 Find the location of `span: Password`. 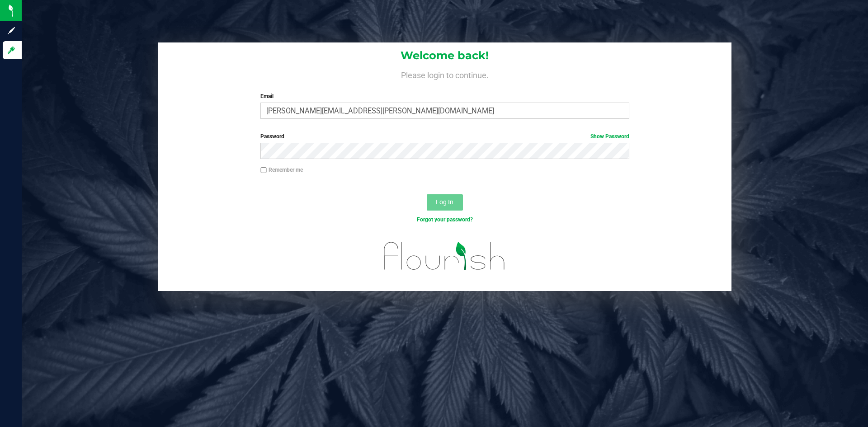

span: Password is located at coordinates (272, 136).